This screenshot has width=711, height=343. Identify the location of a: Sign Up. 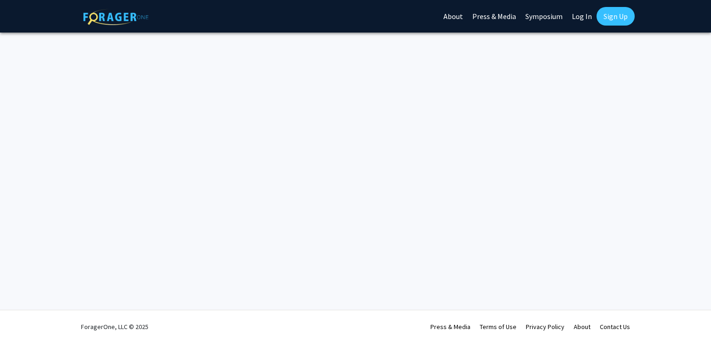
(616, 16).